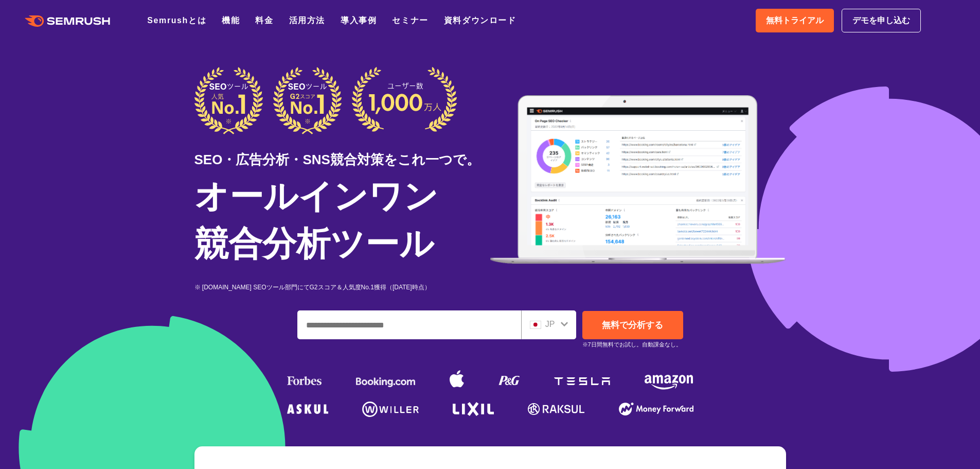 The image size is (980, 469). Describe the element at coordinates (358, 20) in the screenshot. I see `a: 導入事例` at that location.